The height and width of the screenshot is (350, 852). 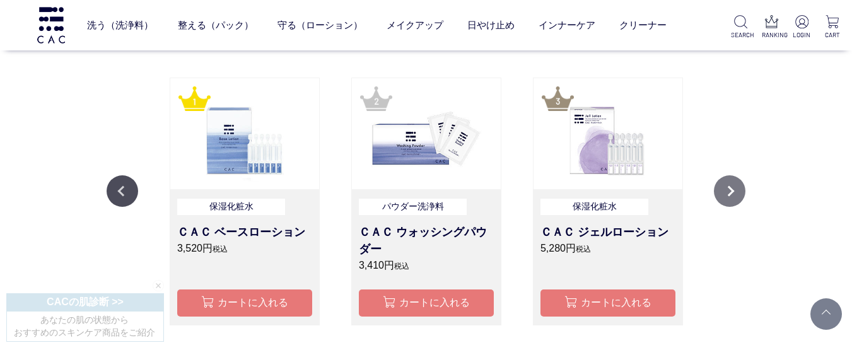 I want to click on p: LOGIN, so click(x=802, y=35).